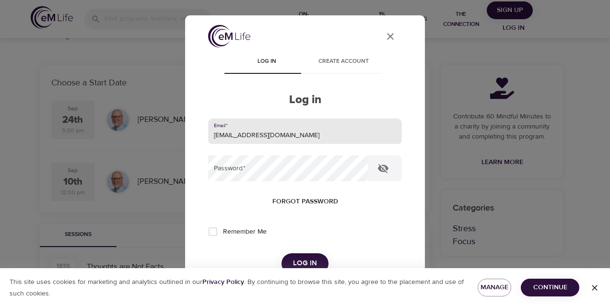 The height and width of the screenshot is (307, 610). I want to click on span: Create account, so click(343, 61).